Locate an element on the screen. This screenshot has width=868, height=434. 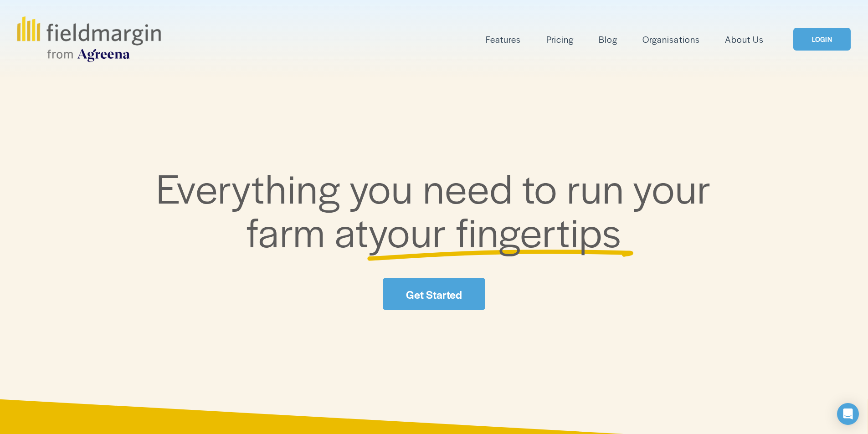
a: Blog is located at coordinates (608, 39).